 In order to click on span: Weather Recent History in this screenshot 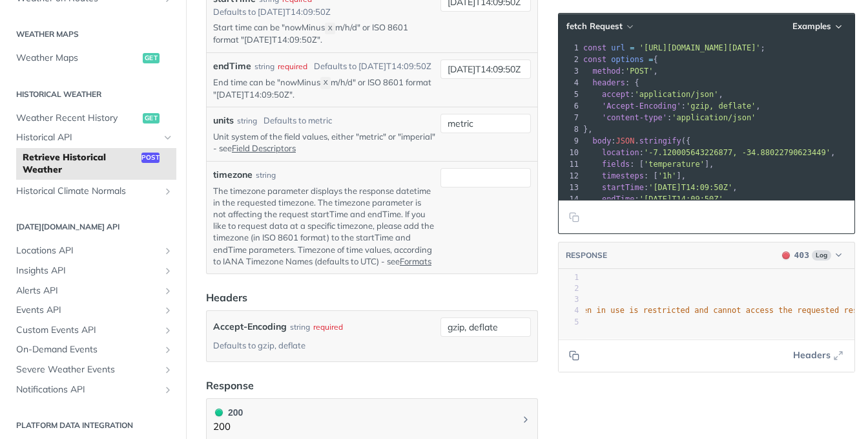, I will do `click(77, 118)`.